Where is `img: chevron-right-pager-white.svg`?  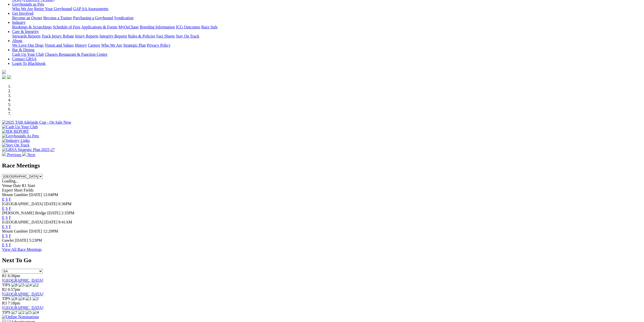
img: chevron-right-pager-white.svg is located at coordinates (25, 154).